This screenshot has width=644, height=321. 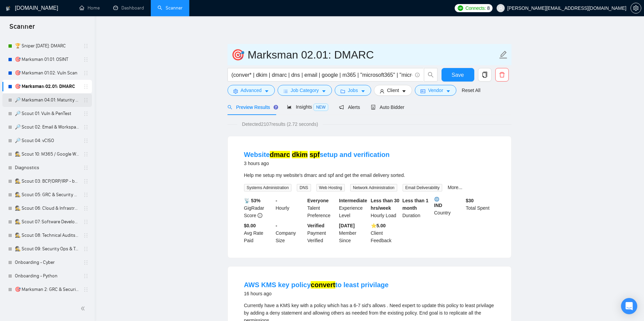 I want to click on button: folderJobscaret-down, so click(x=353, y=90).